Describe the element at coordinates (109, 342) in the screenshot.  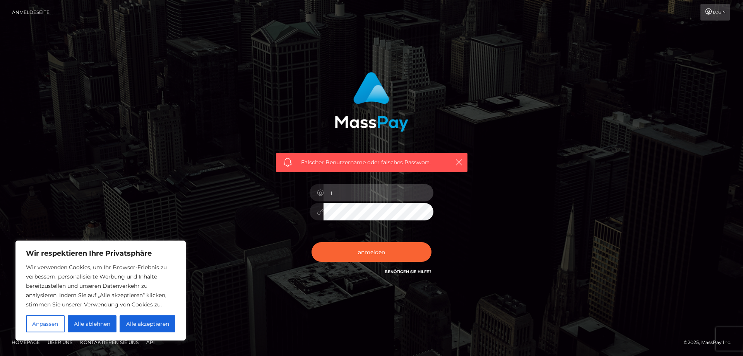
I see `a: Kontaktieren Sie uns` at that location.